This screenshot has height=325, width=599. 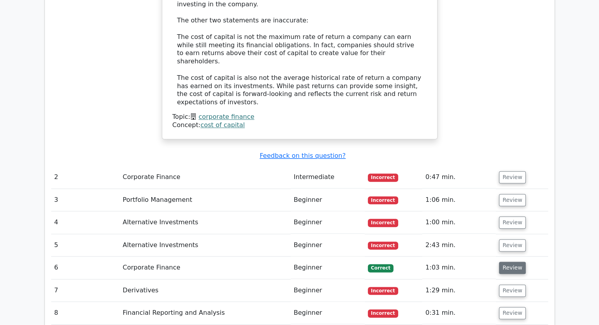 What do you see at coordinates (459, 313) in the screenshot?
I see `td: 0:31 min.` at bounding box center [459, 313].